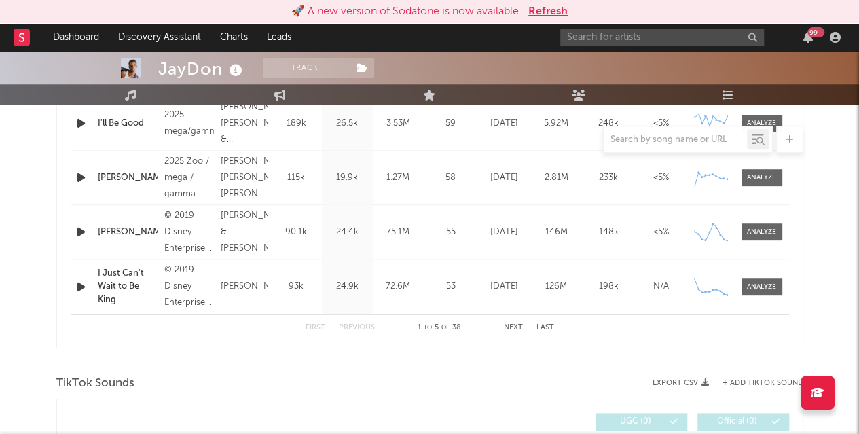  What do you see at coordinates (296, 124) in the screenshot?
I see `div: 189k` at bounding box center [296, 124].